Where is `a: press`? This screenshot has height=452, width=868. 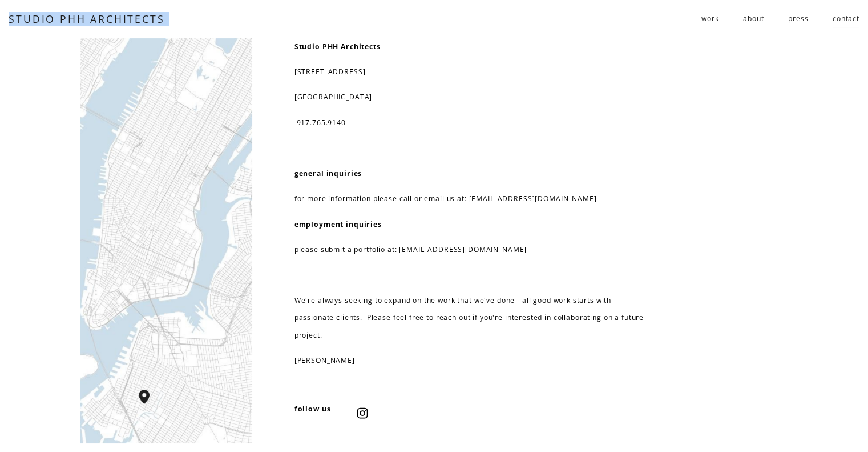 a: press is located at coordinates (798, 19).